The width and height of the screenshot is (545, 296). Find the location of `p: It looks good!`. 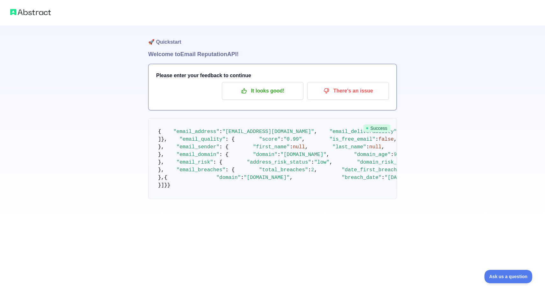

p: It looks good! is located at coordinates (263, 91).